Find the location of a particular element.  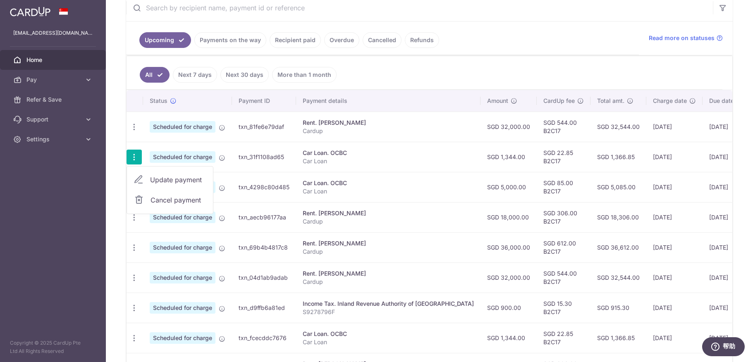

td: SGD 5,000.00 is located at coordinates (508, 187).